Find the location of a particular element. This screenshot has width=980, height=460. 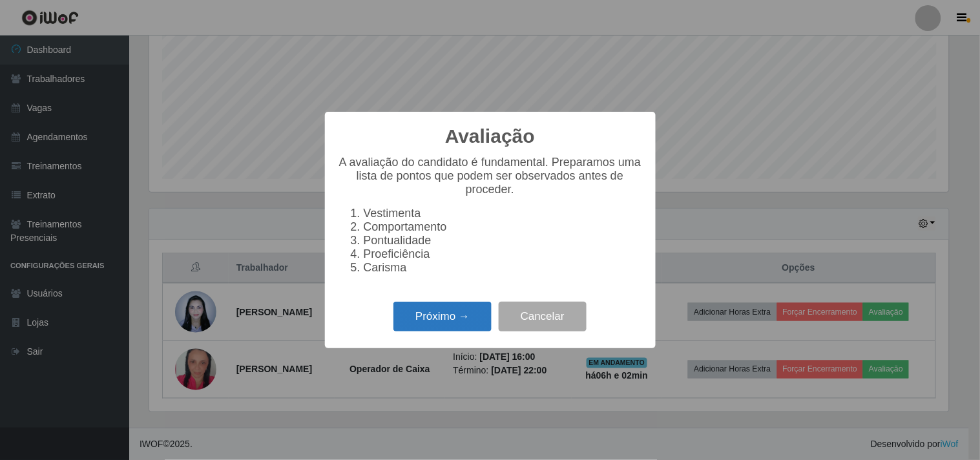

li: Vestimenta is located at coordinates (503, 213).